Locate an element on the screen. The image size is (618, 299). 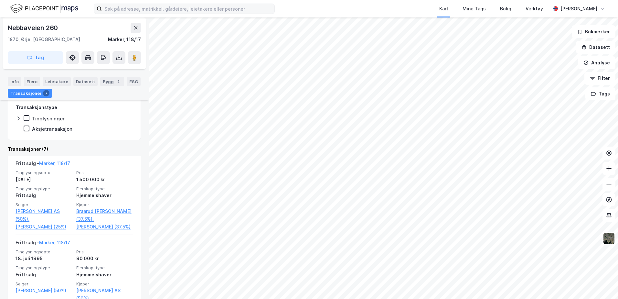
div: Kontrollprogram for chat is located at coordinates (602, 283).